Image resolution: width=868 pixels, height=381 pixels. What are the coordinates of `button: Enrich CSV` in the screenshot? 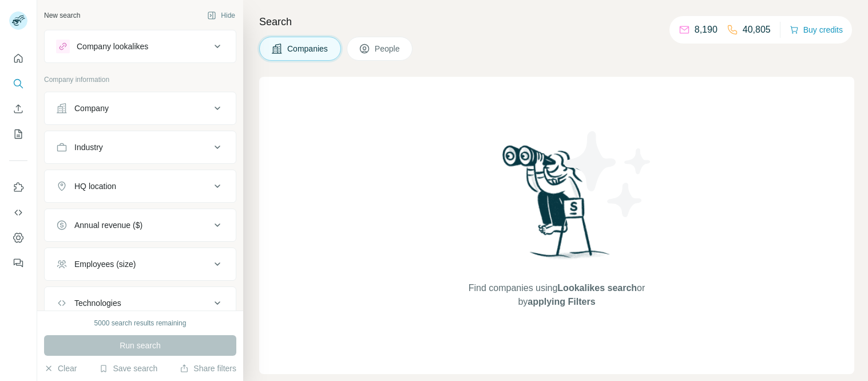 It's located at (19, 109).